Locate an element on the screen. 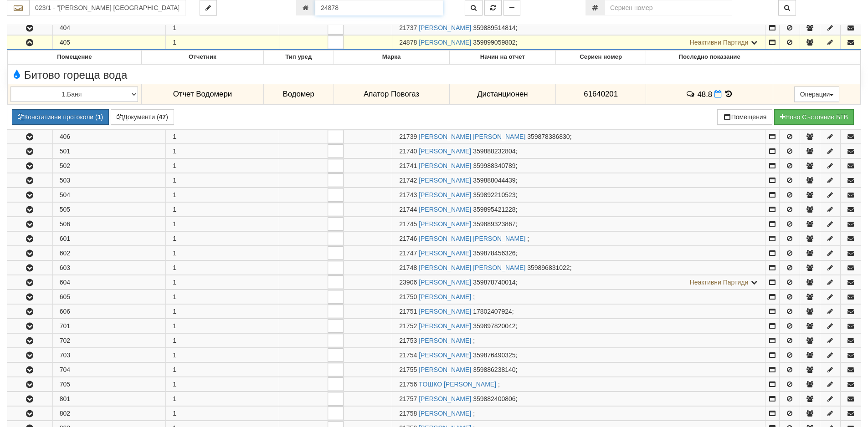 This screenshot has width=868, height=427. td: 602 is located at coordinates (109, 253).